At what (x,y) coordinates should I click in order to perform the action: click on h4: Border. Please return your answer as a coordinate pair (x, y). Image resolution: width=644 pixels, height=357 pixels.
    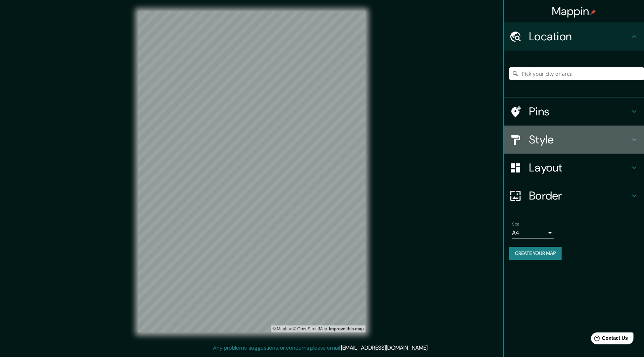
    Looking at the image, I should click on (579, 196).